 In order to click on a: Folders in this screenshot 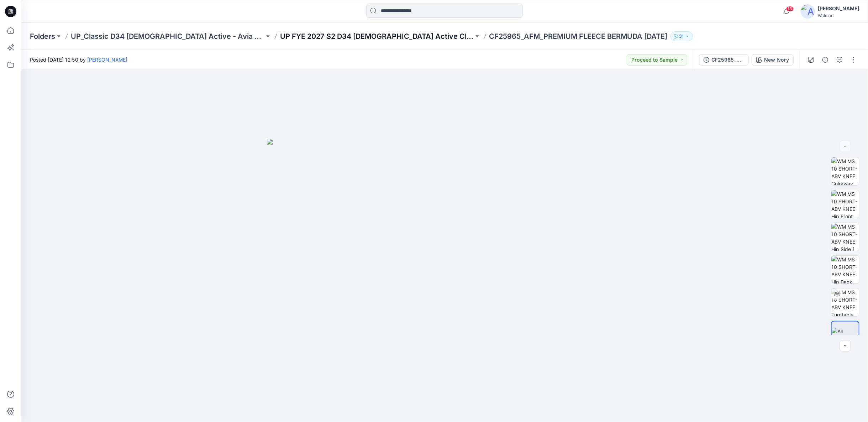, I will do `click(42, 36)`.